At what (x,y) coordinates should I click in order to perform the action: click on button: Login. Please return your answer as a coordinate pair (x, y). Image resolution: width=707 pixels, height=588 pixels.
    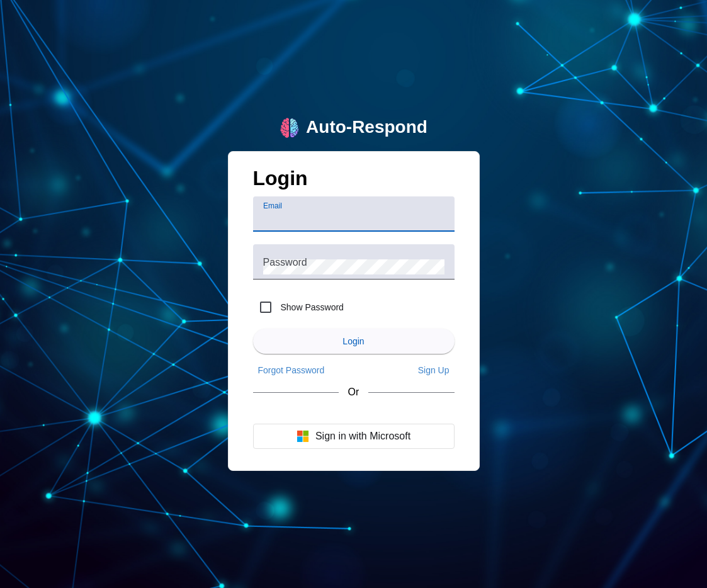
    Looking at the image, I should click on (354, 341).